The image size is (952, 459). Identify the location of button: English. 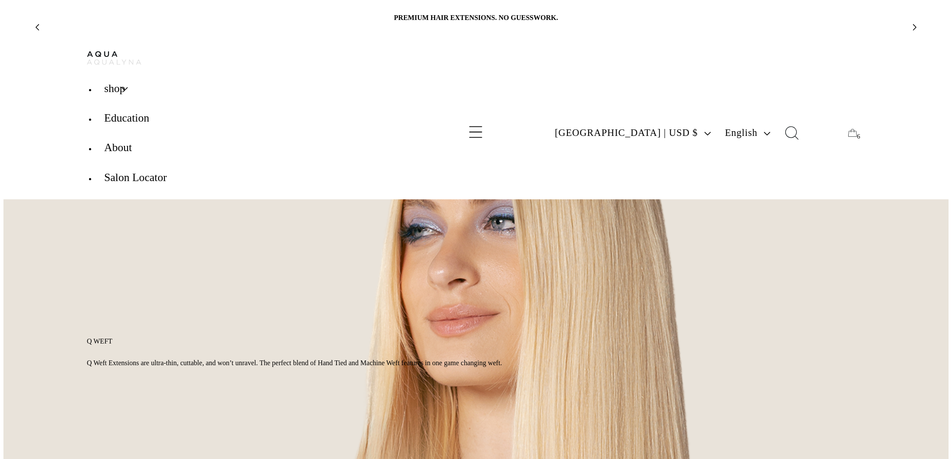
(747, 133).